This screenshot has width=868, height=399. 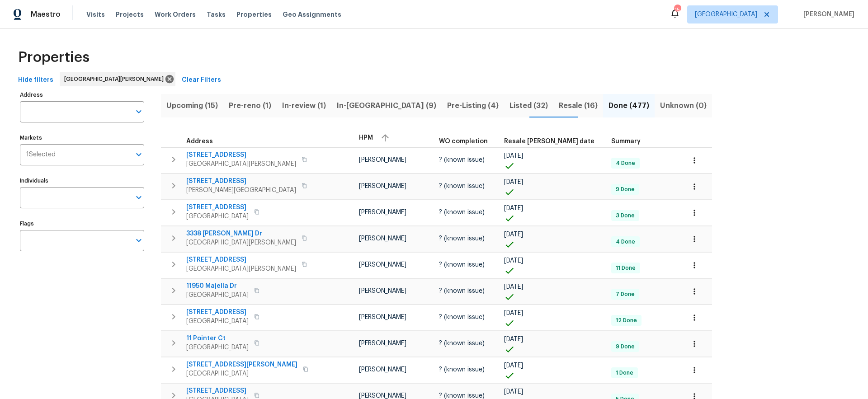 What do you see at coordinates (95, 14) in the screenshot?
I see `span: Visits` at bounding box center [95, 14].